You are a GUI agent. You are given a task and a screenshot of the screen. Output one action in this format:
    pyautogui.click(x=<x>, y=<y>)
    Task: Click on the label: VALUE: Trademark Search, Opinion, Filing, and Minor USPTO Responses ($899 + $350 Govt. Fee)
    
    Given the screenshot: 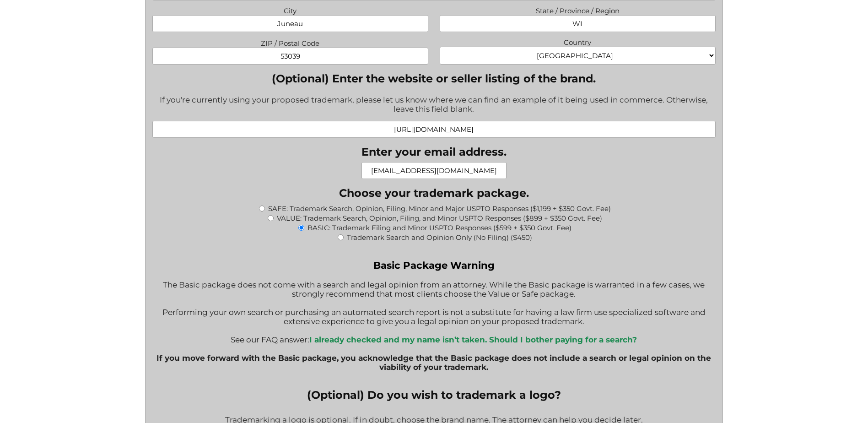 What is the action you would take?
    pyautogui.click(x=439, y=218)
    